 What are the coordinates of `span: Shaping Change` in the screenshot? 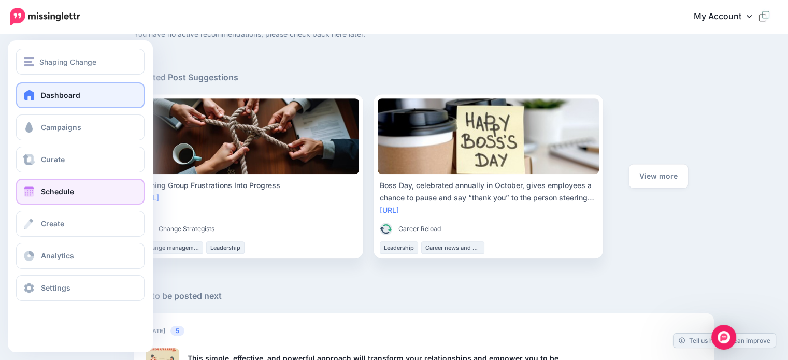 It's located at (68, 62).